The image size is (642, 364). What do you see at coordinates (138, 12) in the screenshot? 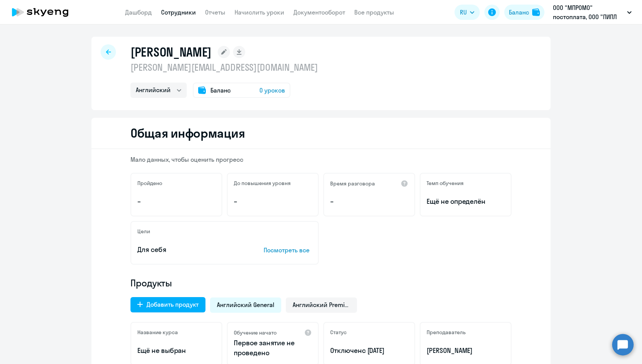
I see `a: Дашборд` at bounding box center [138, 12].